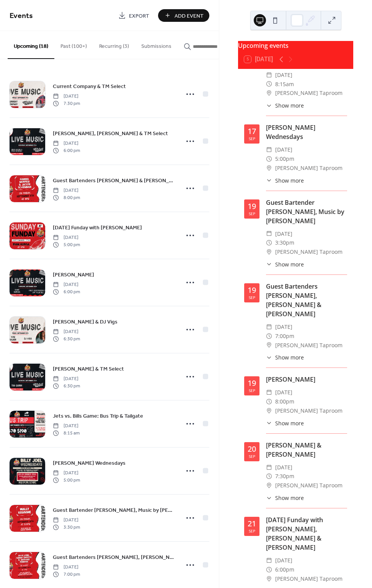 The height and width of the screenshot is (588, 372). I want to click on span: 7:00 pm, so click(66, 574).